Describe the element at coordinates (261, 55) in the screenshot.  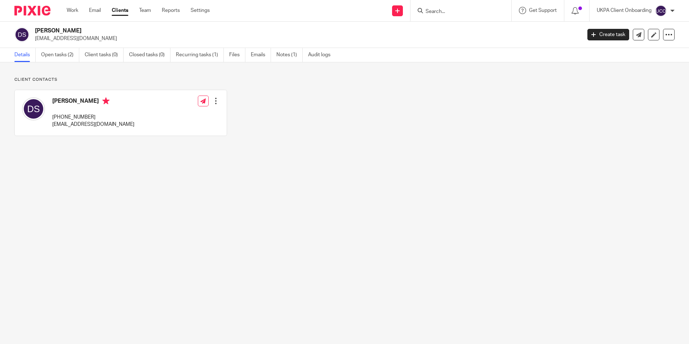
I see `a: Emails` at that location.